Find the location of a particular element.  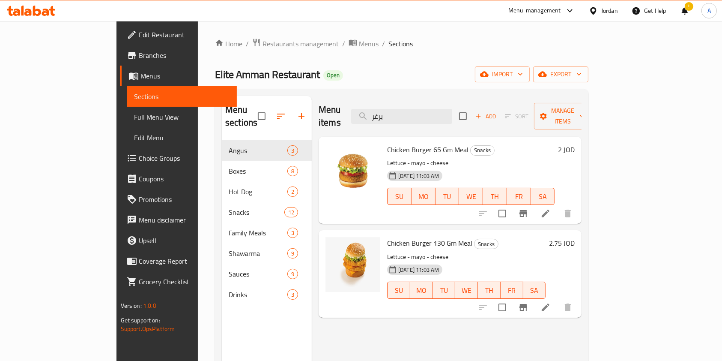

div: Angus3 is located at coordinates (267, 150).